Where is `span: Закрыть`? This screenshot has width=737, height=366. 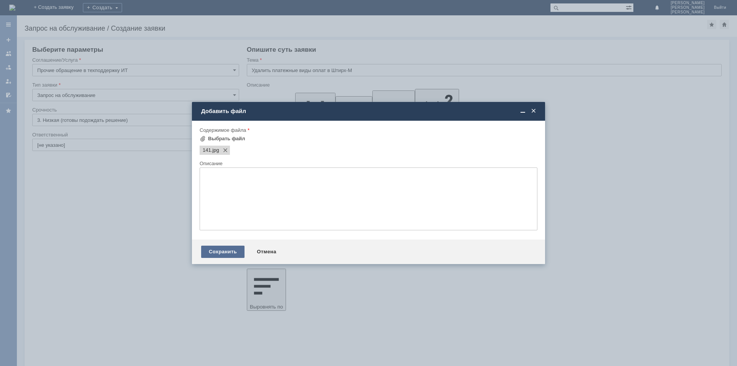
span: Закрыть is located at coordinates (533, 111).